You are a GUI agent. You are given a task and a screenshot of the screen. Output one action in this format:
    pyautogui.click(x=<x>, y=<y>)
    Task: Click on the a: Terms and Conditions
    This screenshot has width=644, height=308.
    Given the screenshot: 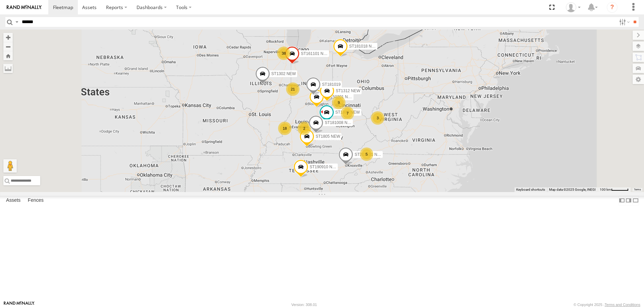 What is the action you would take?
    pyautogui.click(x=623, y=304)
    